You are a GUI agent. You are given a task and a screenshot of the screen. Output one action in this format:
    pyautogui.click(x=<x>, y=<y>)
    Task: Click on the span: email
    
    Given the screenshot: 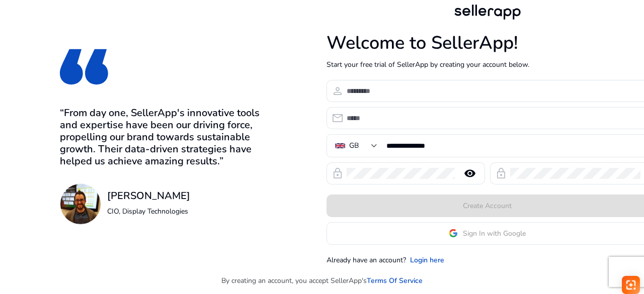 What is the action you would take?
    pyautogui.click(x=337, y=118)
    